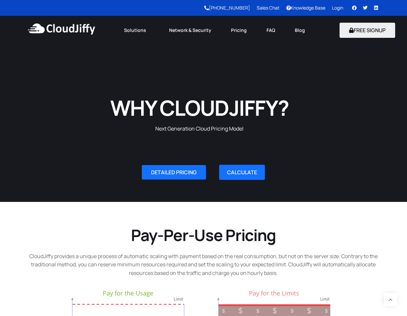  Describe the element at coordinates (239, 30) in the screenshot. I see `a: Pricing` at that location.